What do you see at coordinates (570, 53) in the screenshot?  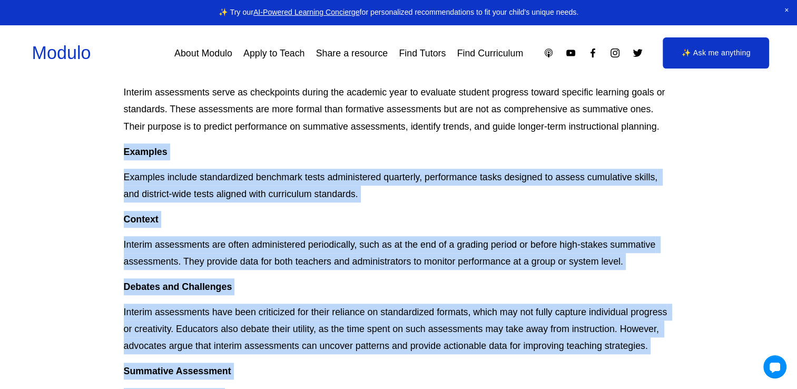 I see `a: YouTube` at bounding box center [570, 53].